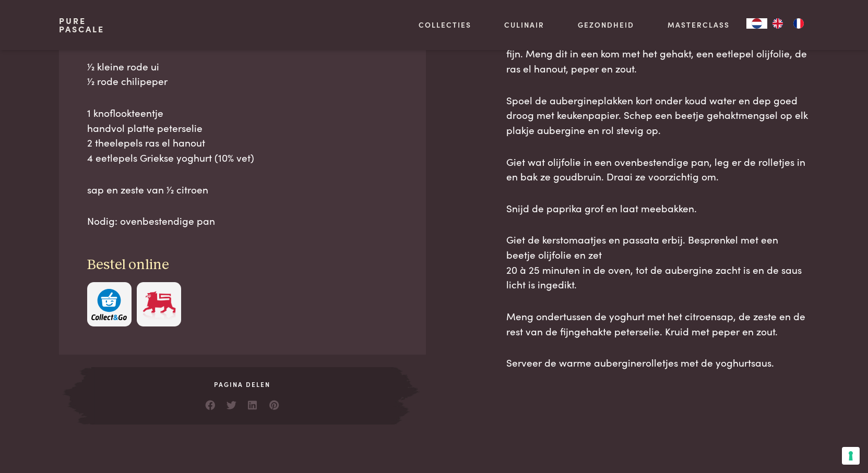  What do you see at coordinates (654, 277) in the screenshot?
I see `span: 20 à 25 minuten in de oven, tot de aubergine zacht is en de saus licht is ingedikt.` at bounding box center [654, 277].